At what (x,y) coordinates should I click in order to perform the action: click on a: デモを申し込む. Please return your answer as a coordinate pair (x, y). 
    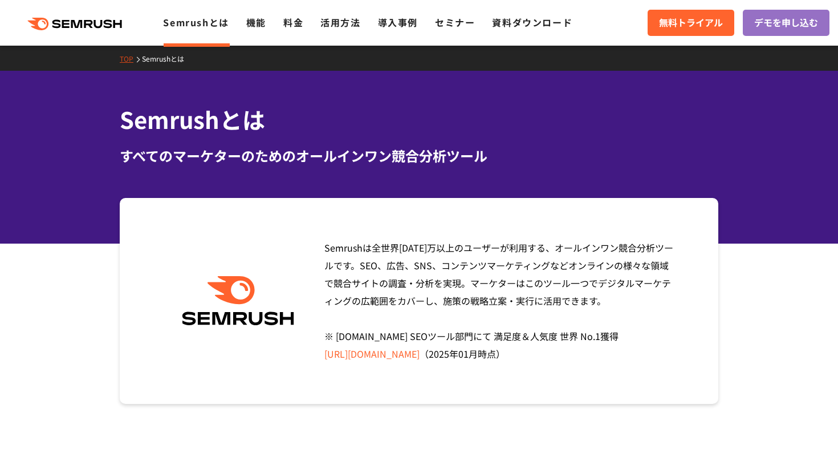
    Looking at the image, I should click on (786, 23).